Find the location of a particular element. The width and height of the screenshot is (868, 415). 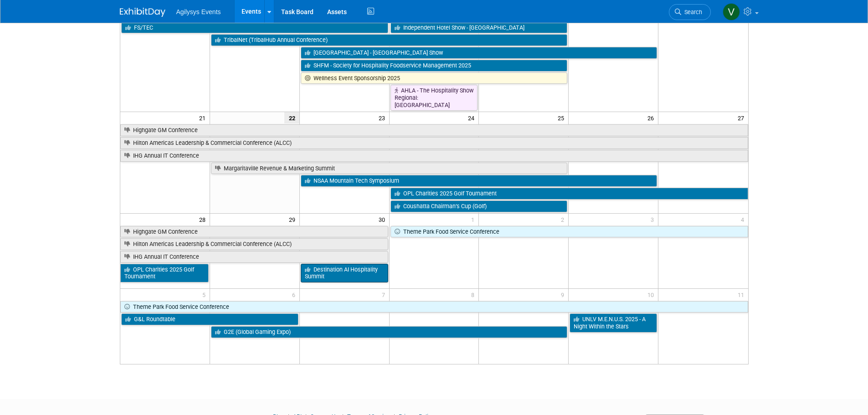

span: 2 is located at coordinates (564, 219).